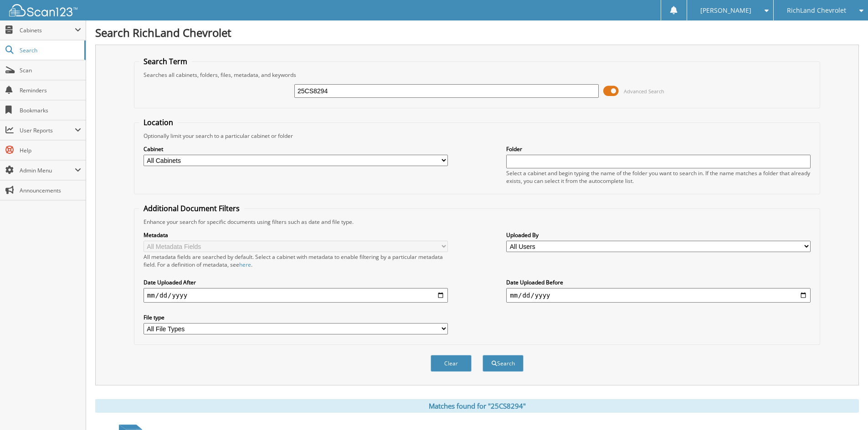 This screenshot has height=430, width=868. Describe the element at coordinates (50, 70) in the screenshot. I see `span: Scan` at that location.